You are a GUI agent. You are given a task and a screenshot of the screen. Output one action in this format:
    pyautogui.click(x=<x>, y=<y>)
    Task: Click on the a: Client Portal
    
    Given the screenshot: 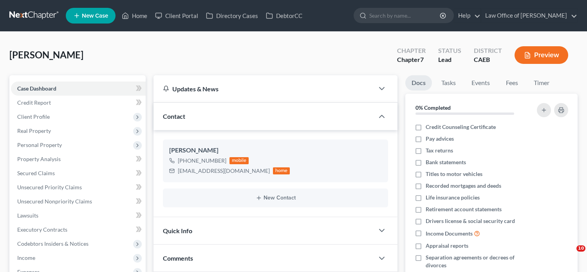 What is the action you would take?
    pyautogui.click(x=177, y=16)
    